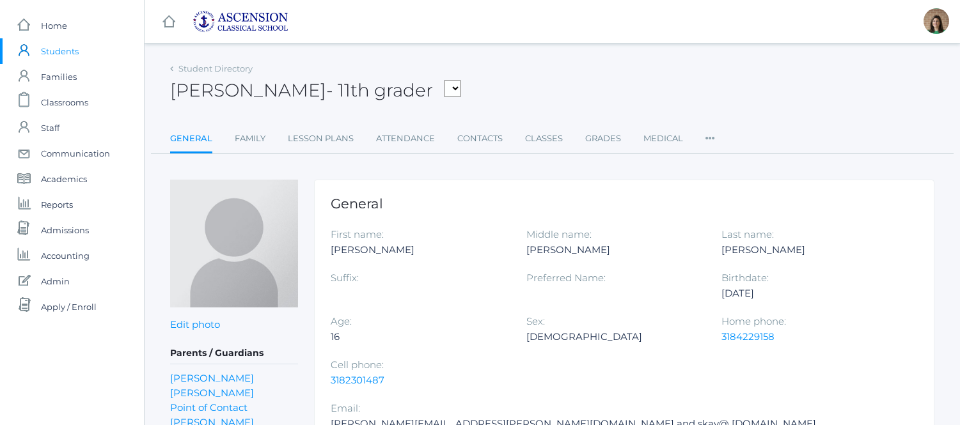  What do you see at coordinates (753, 321) in the screenshot?
I see `label: Home phone:` at bounding box center [753, 321].